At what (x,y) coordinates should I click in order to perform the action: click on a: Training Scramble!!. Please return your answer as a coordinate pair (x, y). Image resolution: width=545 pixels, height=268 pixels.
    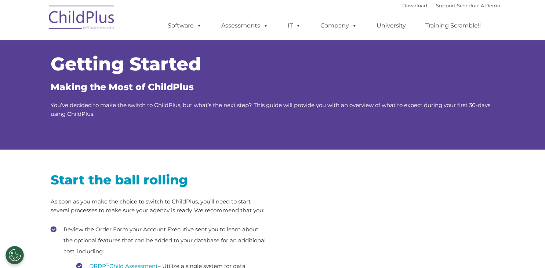
    Looking at the image, I should click on (453, 26).